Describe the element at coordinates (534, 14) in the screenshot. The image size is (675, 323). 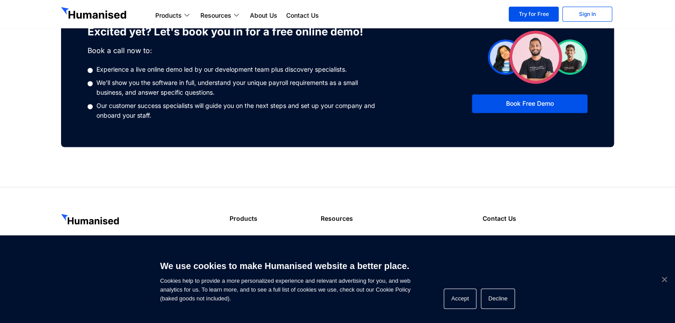
I see `a: Try for Free` at that location.